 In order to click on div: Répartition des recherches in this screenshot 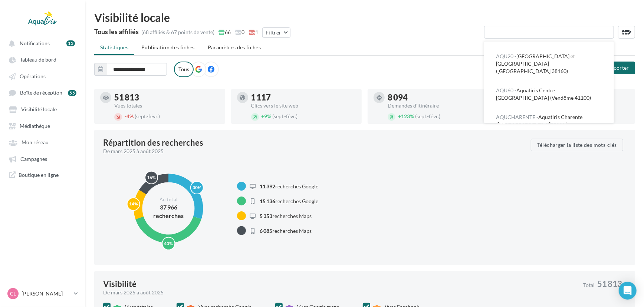, I will do `click(153, 143)`.